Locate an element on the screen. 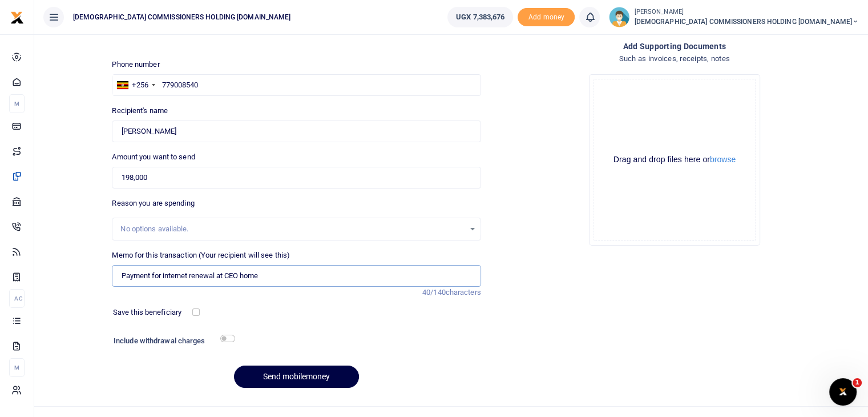 This screenshot has width=868, height=417. h6: Include withdrawal charges is located at coordinates (172, 341).